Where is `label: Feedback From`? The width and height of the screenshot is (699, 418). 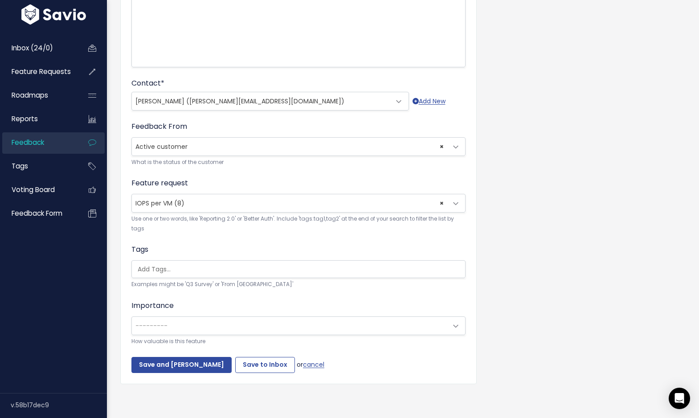 label: Feedback From is located at coordinates (159, 126).